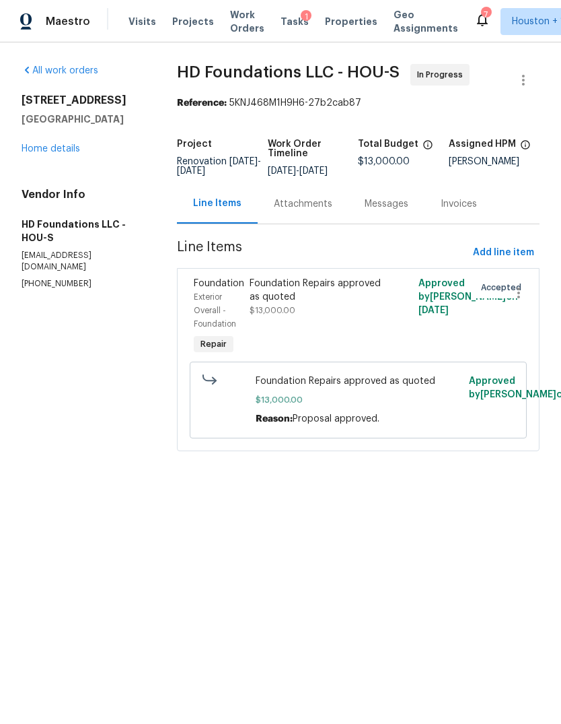  Describe the element at coordinates (388, 144) in the screenshot. I see `h5: Total Budget` at that location.